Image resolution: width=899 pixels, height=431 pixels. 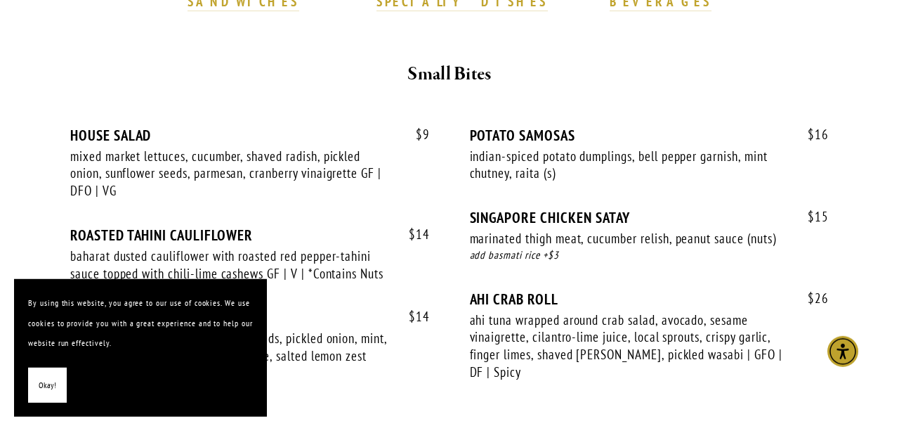 I want to click on div: add basmati rice +$3, so click(x=650, y=255).